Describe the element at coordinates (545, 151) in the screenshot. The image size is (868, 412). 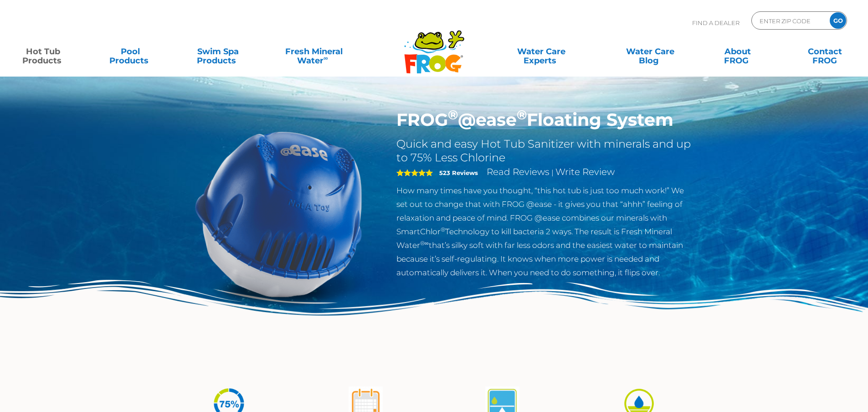
I see `h2: Quick and easy Hot Tub Sanitizer with minerals and up to 75% Less Chlorine` at that location.